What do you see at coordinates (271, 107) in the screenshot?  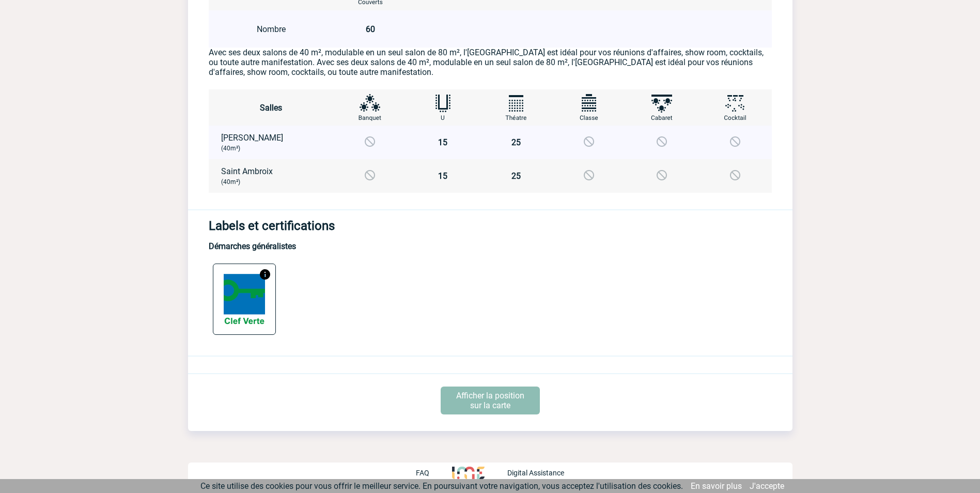 I see `h5: Salles` at bounding box center [271, 107].